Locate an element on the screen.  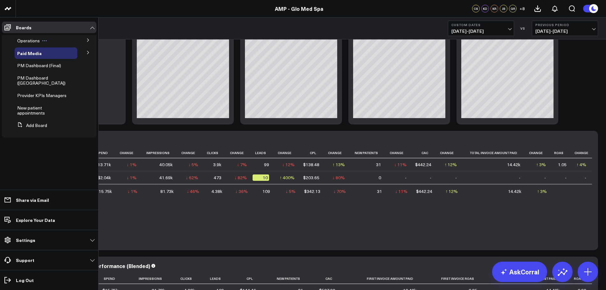
th: Total Invoice Amount Paid is located at coordinates (524, 278).